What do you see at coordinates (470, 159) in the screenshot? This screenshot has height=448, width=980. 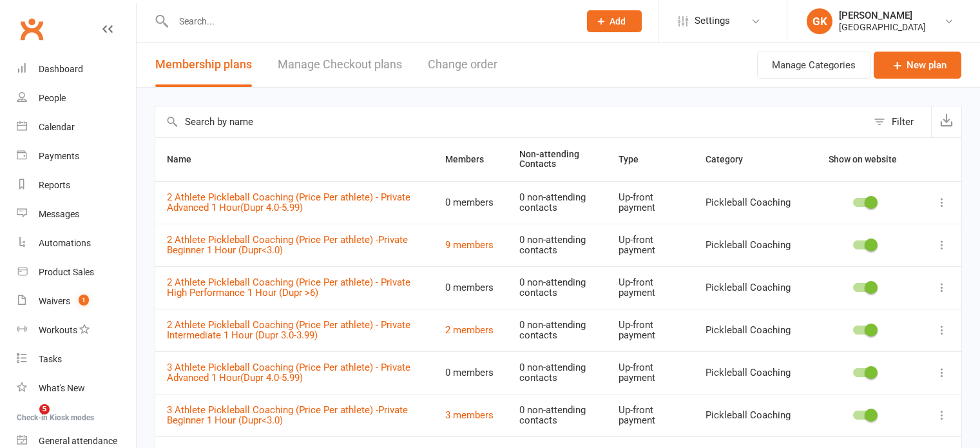 I see `th: Members` at bounding box center [470, 159].